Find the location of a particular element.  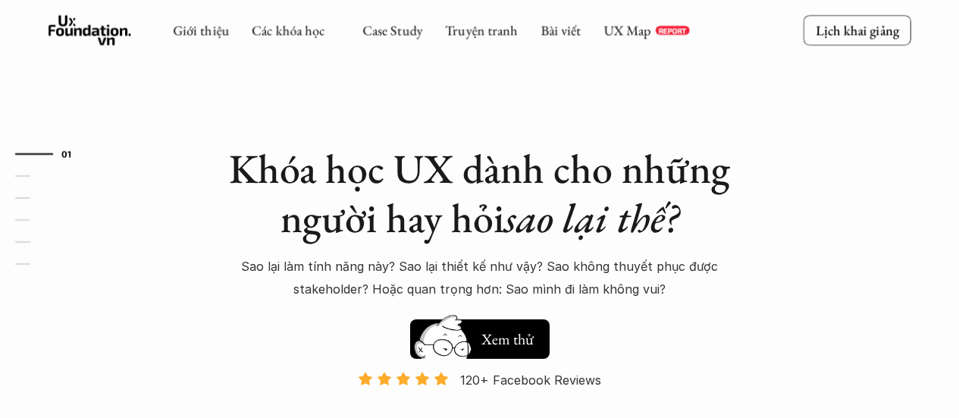

p: Lịch khai giảng is located at coordinates (857, 30).